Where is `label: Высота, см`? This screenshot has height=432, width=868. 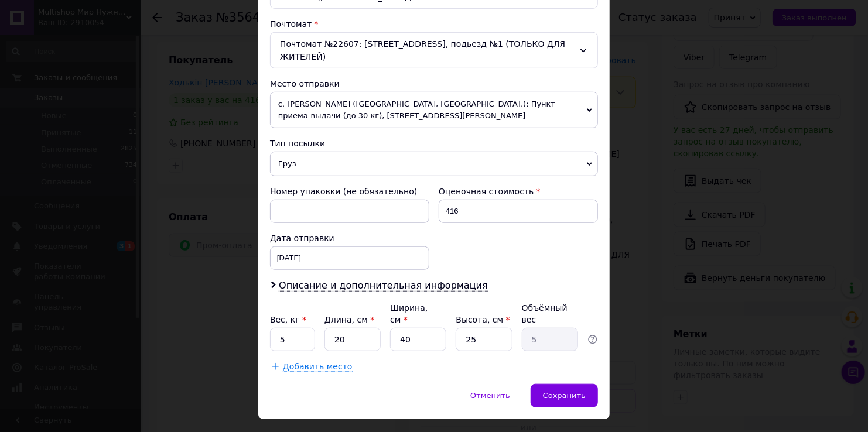
label: Высота, см is located at coordinates (483, 319).